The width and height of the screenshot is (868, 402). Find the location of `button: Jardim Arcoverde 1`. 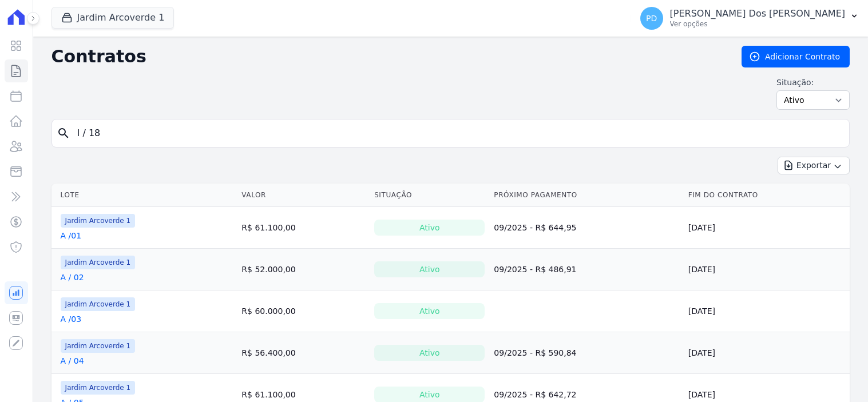

button: Jardim Arcoverde 1 is located at coordinates (112, 18).